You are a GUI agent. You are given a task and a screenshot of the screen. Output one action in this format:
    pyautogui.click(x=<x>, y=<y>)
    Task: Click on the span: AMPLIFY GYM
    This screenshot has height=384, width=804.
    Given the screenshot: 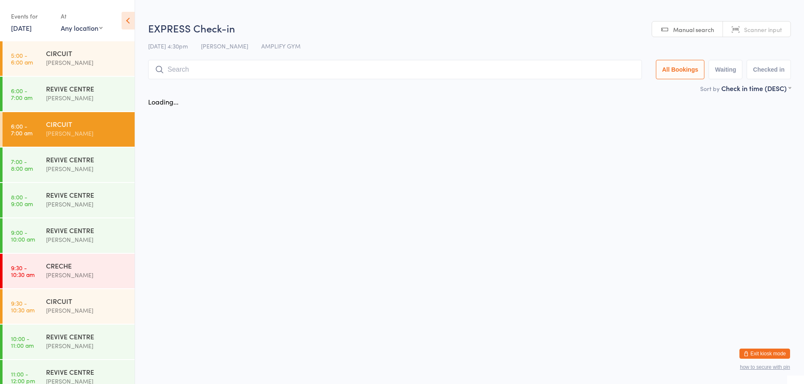 What is the action you would take?
    pyautogui.click(x=281, y=46)
    